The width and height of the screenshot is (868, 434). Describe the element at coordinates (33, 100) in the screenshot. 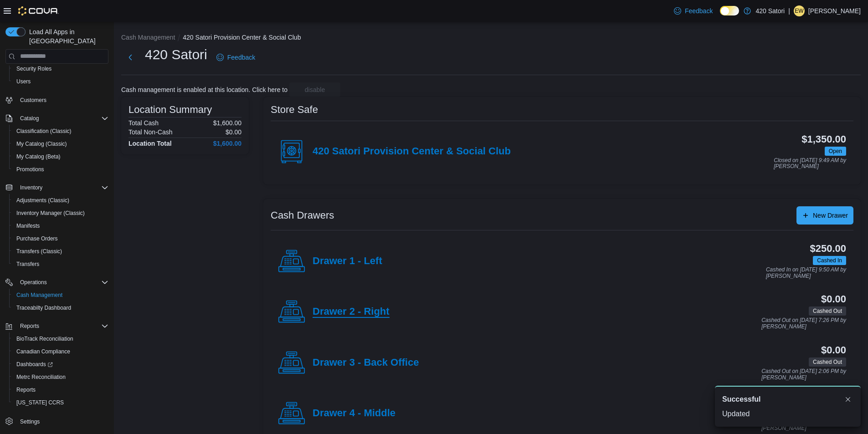

I see `a: Customers` at that location.